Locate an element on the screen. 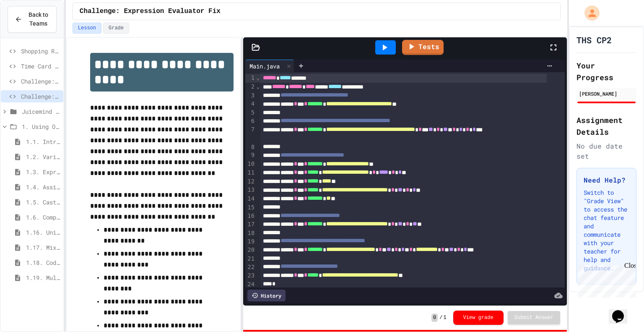 This screenshot has width=644, height=332. button: Grade is located at coordinates (116, 28).